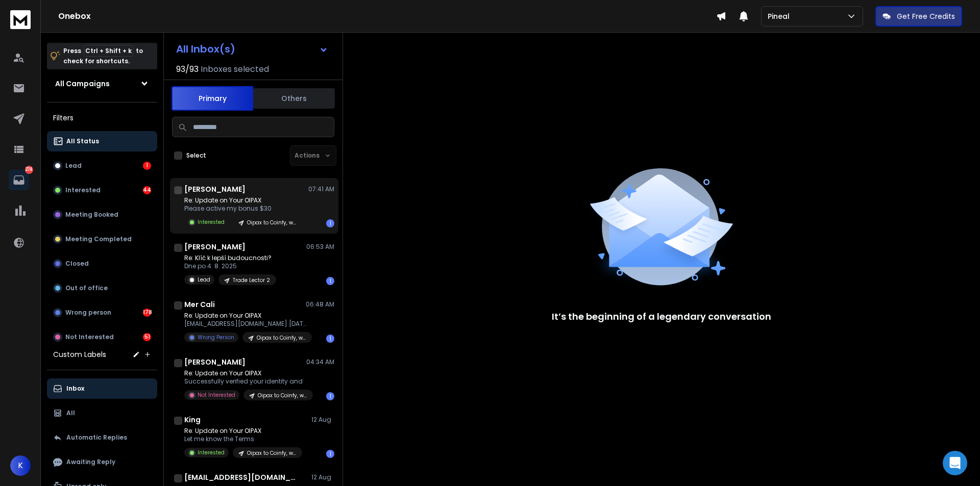 The height and width of the screenshot is (486, 980). Describe the element at coordinates (20, 20) in the screenshot. I see `img: logo` at that location.